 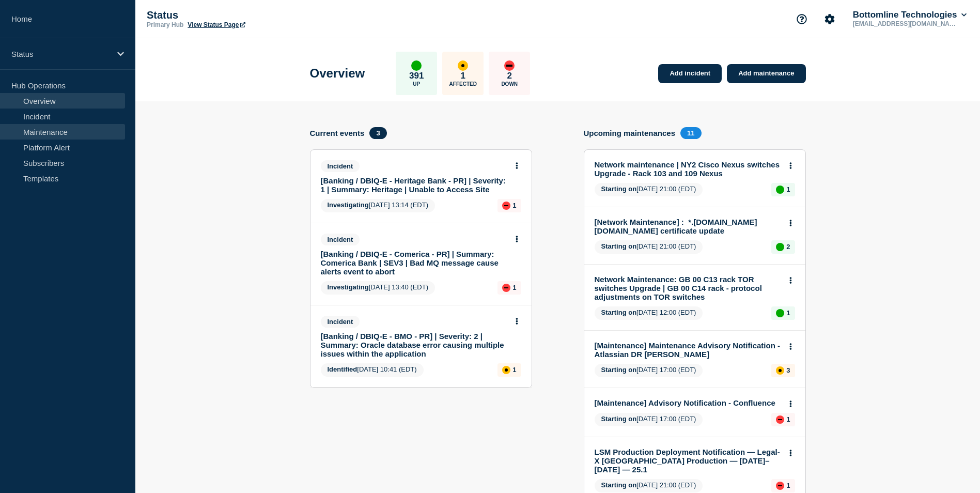 I want to click on button: Bottomline Technologies, so click(x=910, y=15).